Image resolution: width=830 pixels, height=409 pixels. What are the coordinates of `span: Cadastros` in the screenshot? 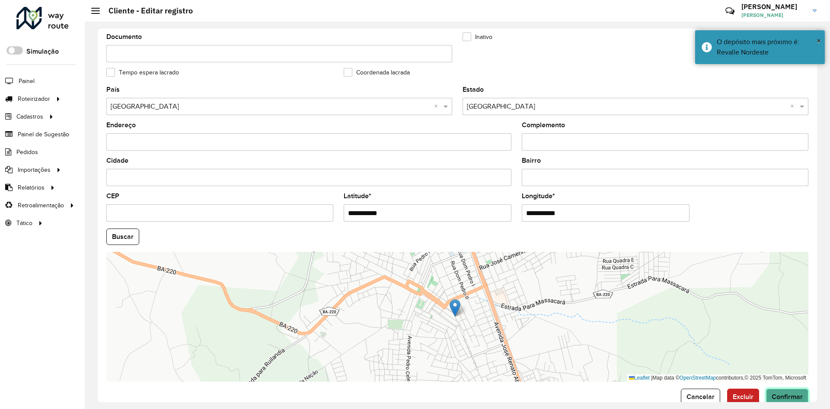 It's located at (30, 116).